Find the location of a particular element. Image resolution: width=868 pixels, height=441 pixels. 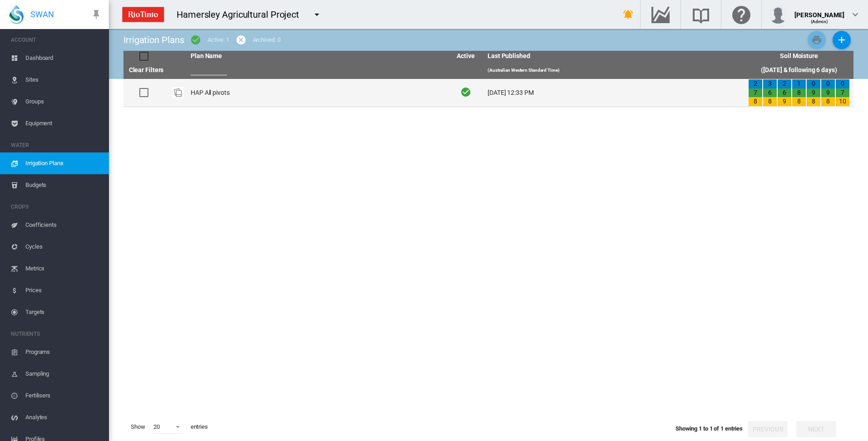

md-icon: Click here for help is located at coordinates (741, 14).